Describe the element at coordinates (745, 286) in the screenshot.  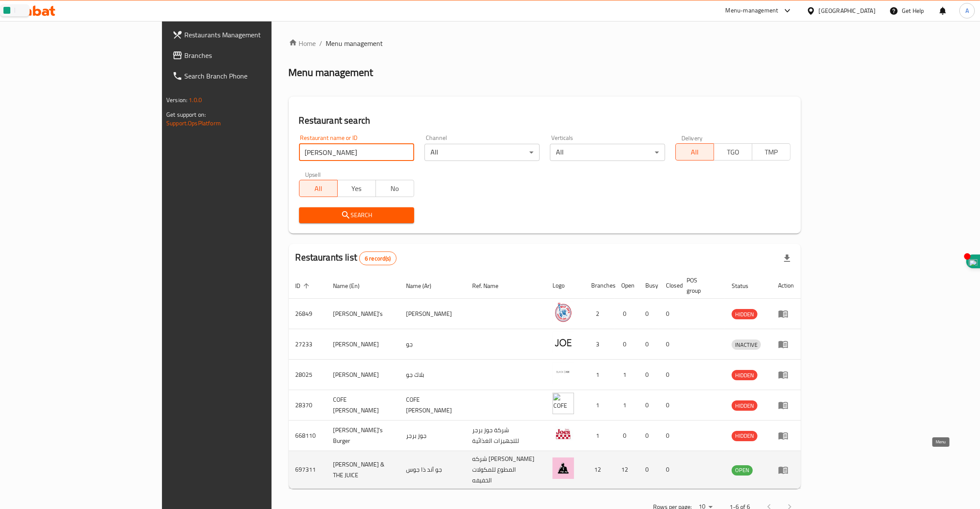
I see `span: Status` at that location.